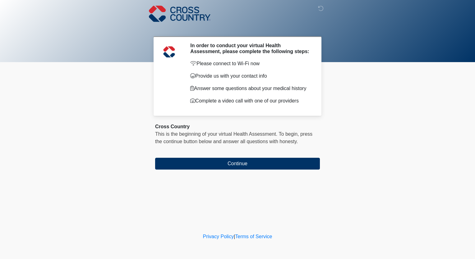  Describe the element at coordinates (250, 49) in the screenshot. I see `h2: In order to conduct your virtual Health Assessment, please complete the following steps:` at that location.